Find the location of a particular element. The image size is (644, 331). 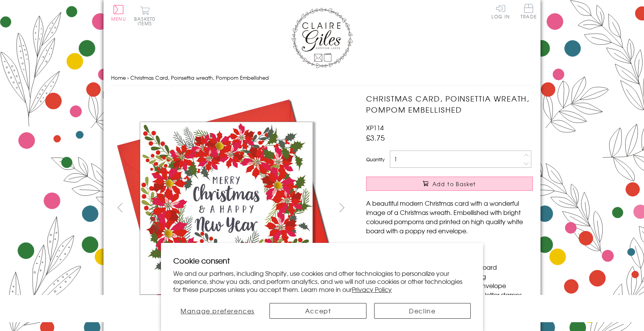

h1: Christmas Card, Poinsettia wreath, Pompom Embellished is located at coordinates (449, 104).